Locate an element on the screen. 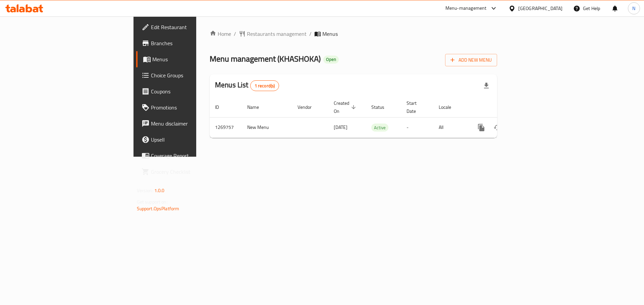 The image size is (644, 305). span: Restaurants management is located at coordinates (277, 34).